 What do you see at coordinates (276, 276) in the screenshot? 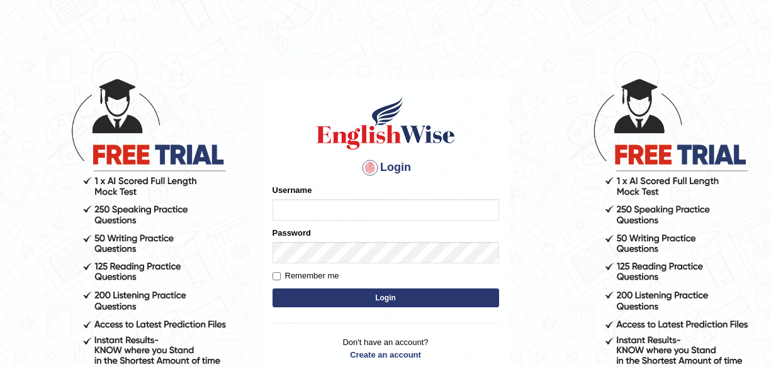
I see `input: Remember me` at bounding box center [276, 276].